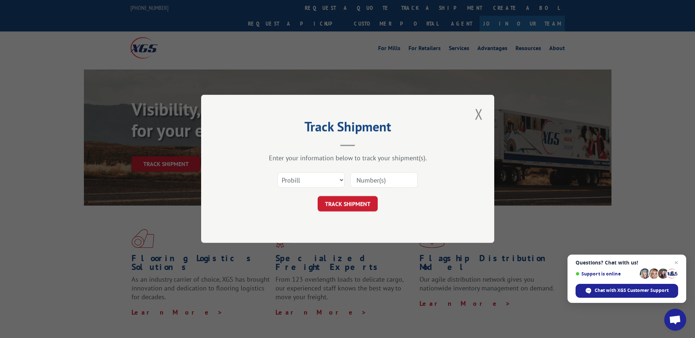 The image size is (695, 338). I want to click on button: Close modal, so click(479, 114).